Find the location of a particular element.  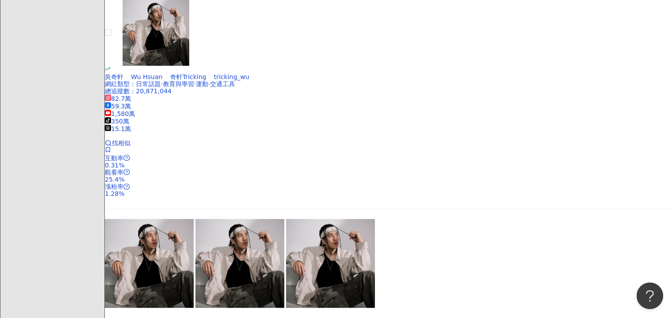

span: 漲粉率 is located at coordinates (114, 186).